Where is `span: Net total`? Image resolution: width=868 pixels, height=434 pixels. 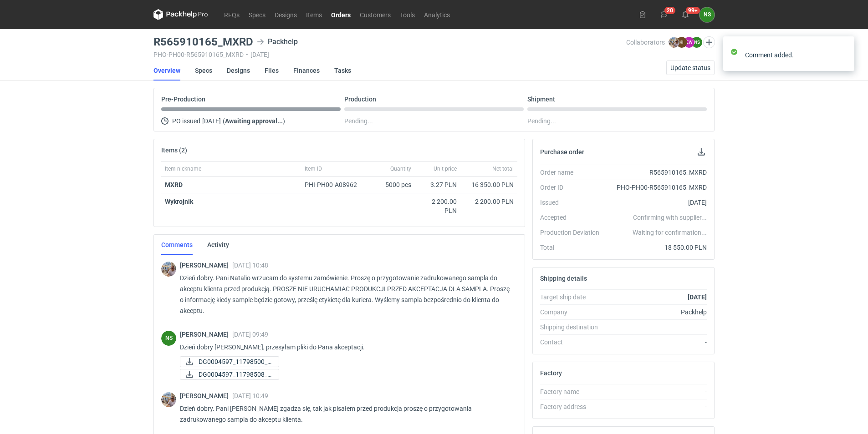
span: Net total is located at coordinates (503, 169).